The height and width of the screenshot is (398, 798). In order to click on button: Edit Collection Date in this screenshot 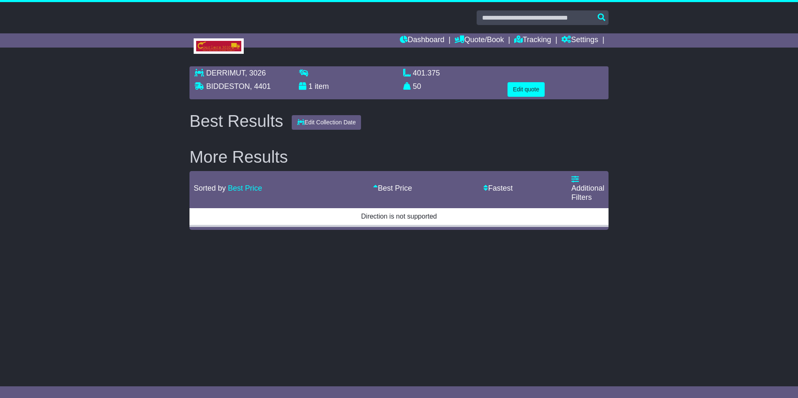, I will do `click(326, 122)`.